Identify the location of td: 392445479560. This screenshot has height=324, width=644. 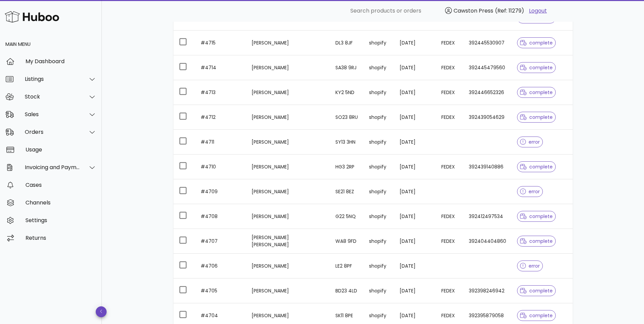
(487, 67).